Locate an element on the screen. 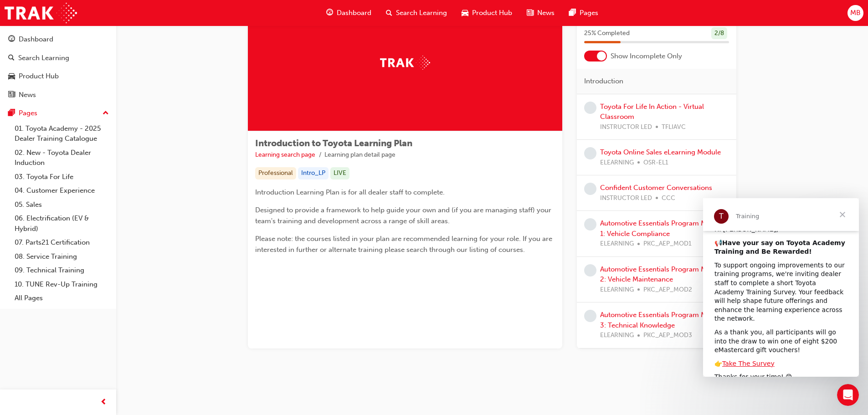  div: Thanks for your time! 😊 is located at coordinates (78, 179).